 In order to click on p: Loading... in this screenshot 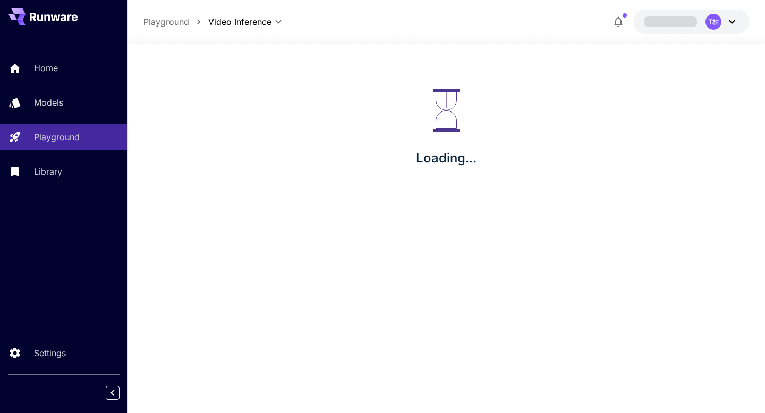, I will do `click(446, 158)`.